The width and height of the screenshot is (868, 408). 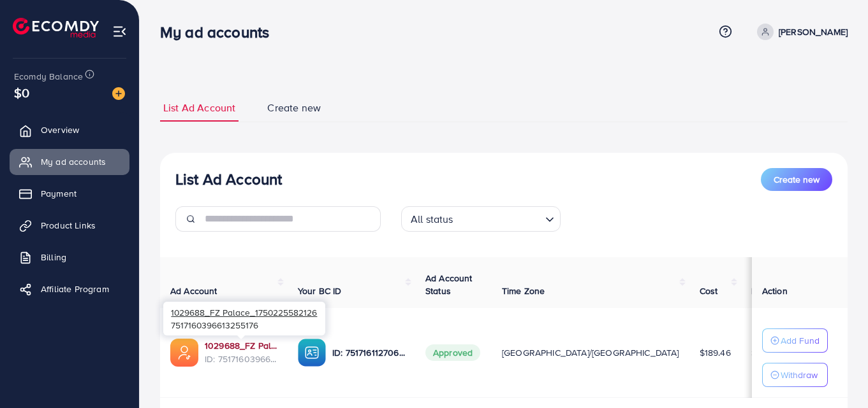 I want to click on span: $0, so click(x=21, y=92).